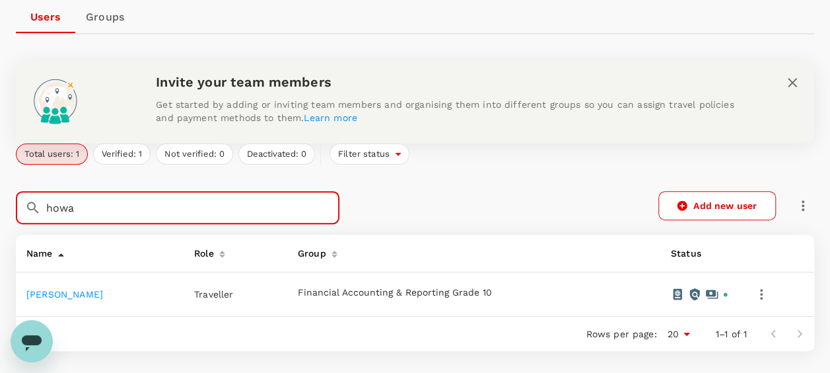 The height and width of the screenshot is (373, 830). What do you see at coordinates (793, 83) in the screenshot?
I see `button: close` at bounding box center [793, 83].